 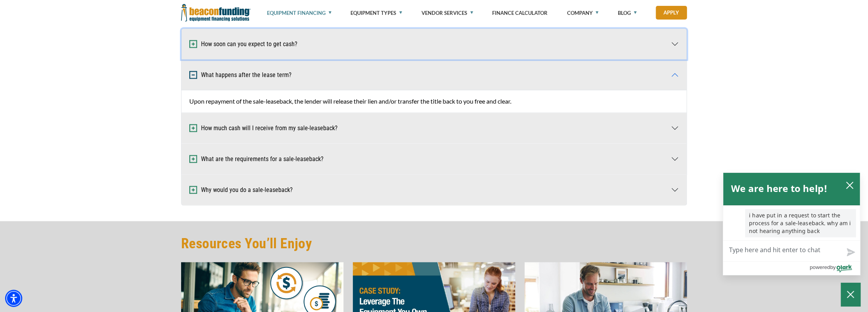 I want to click on button: Close Chatbox, so click(x=850, y=294).